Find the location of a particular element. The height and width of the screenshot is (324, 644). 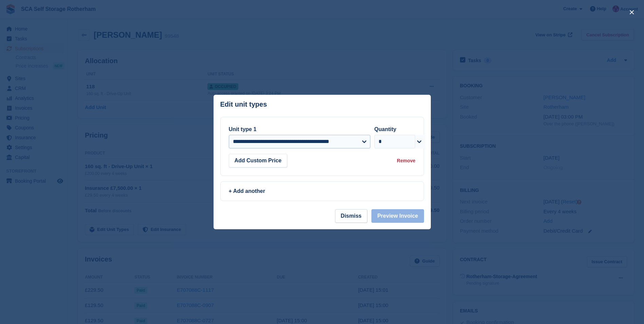

button: Add Custom Price is located at coordinates (258, 161).